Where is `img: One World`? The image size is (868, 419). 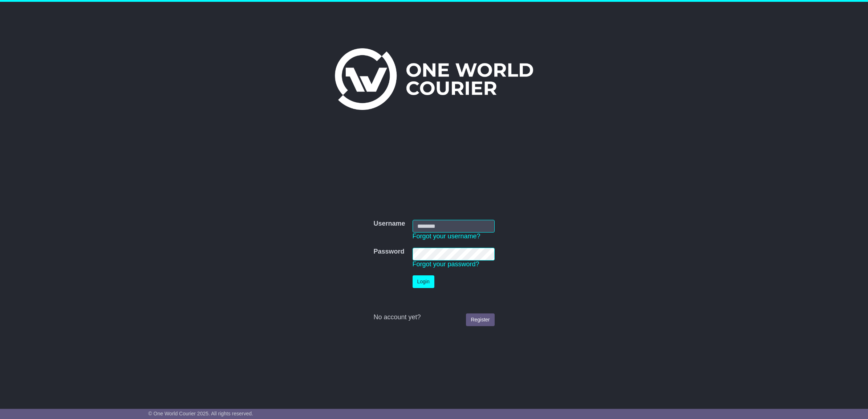
img: One World is located at coordinates (434, 79).